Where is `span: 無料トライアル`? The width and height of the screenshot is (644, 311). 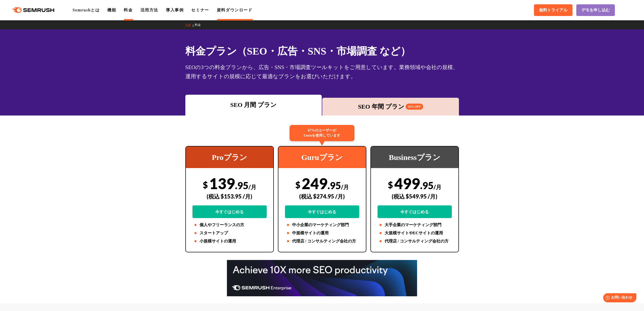 span: 無料トライアル is located at coordinates (553, 10).